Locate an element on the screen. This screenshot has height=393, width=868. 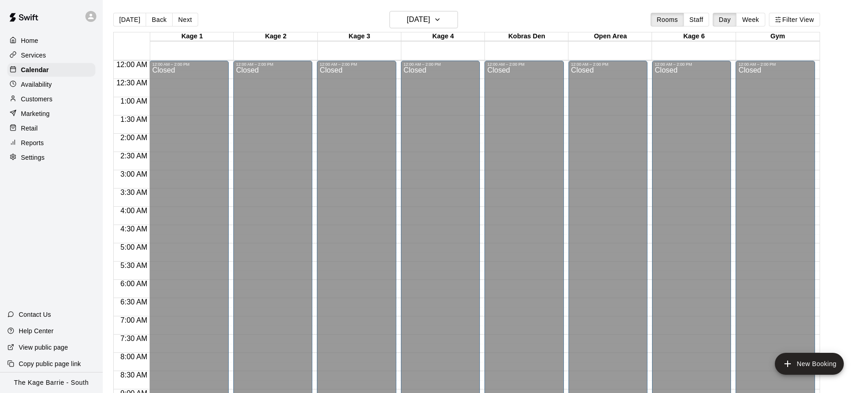
div: Marketing is located at coordinates (51, 114).